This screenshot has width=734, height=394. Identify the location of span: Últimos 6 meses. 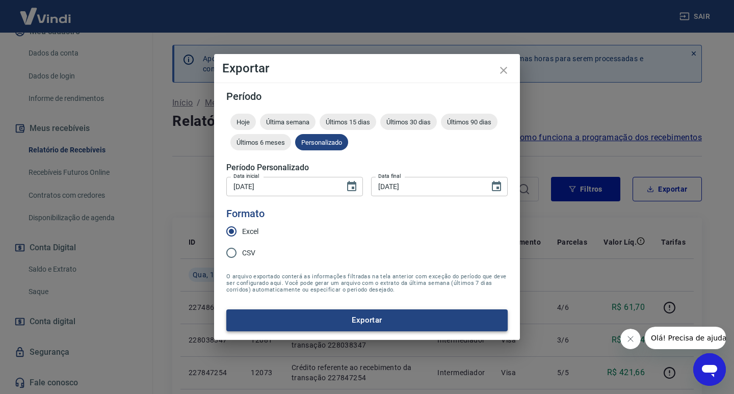
(261, 142).